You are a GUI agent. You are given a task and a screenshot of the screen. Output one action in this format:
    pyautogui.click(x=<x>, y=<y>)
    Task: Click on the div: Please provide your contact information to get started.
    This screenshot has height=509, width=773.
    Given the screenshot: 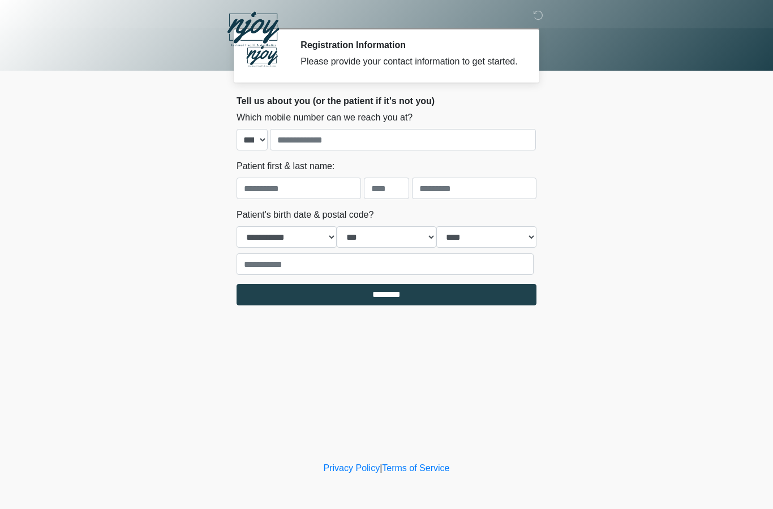 What is the action you would take?
    pyautogui.click(x=410, y=62)
    